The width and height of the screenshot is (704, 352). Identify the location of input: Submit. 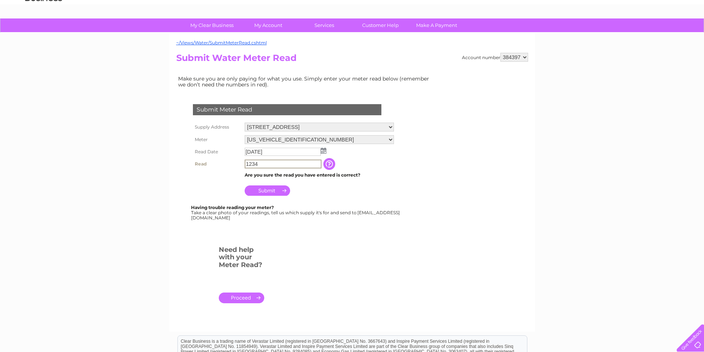
(267, 191).